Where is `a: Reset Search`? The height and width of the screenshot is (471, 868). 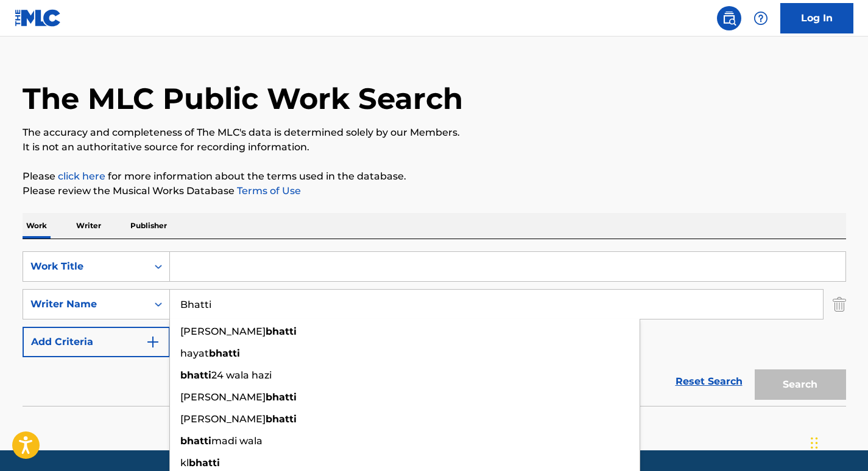
a: Reset Search is located at coordinates (709, 381).